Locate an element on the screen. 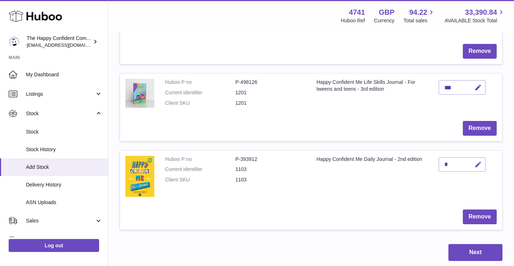 The height and width of the screenshot is (266, 514). span: 33,390.84 is located at coordinates (481, 12).